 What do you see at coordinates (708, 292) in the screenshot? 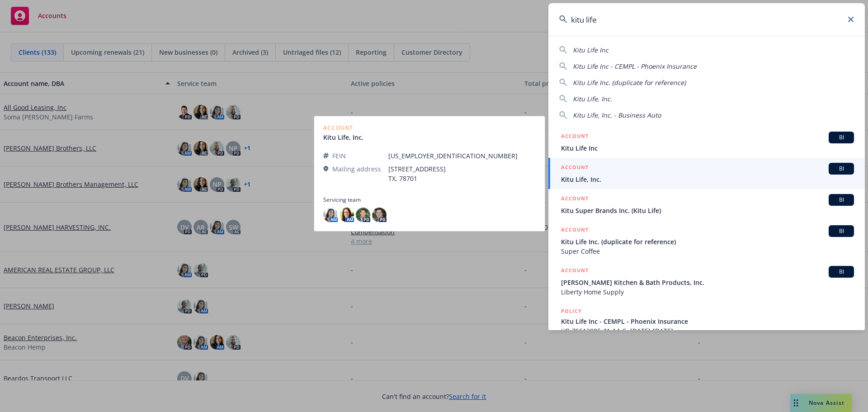
I see `span: Liberty Home Supply` at bounding box center [708, 292].